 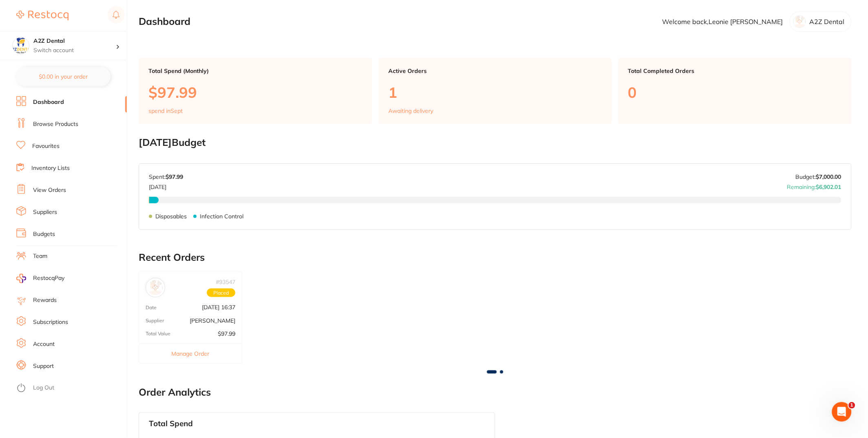 I want to click on h2: Dashboard, so click(x=164, y=22).